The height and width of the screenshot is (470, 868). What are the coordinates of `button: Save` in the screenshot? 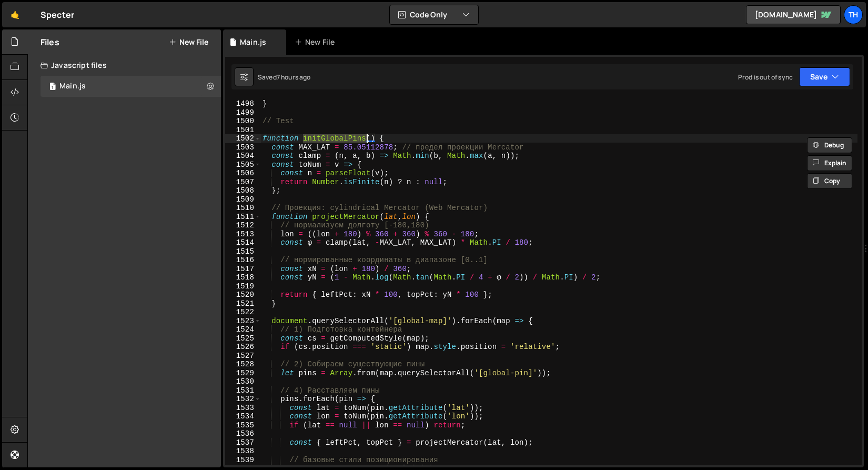 It's located at (825, 77).